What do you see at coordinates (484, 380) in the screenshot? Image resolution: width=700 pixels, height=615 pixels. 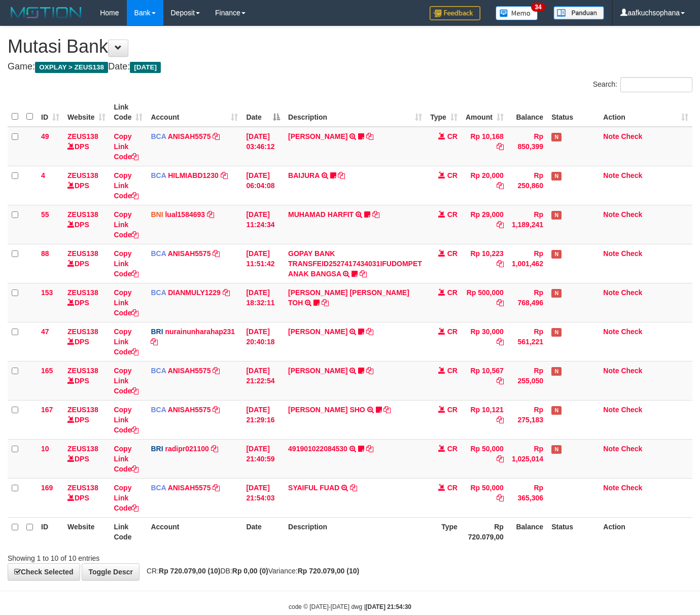 I see `td: Rp 10,567` at bounding box center [484, 380].